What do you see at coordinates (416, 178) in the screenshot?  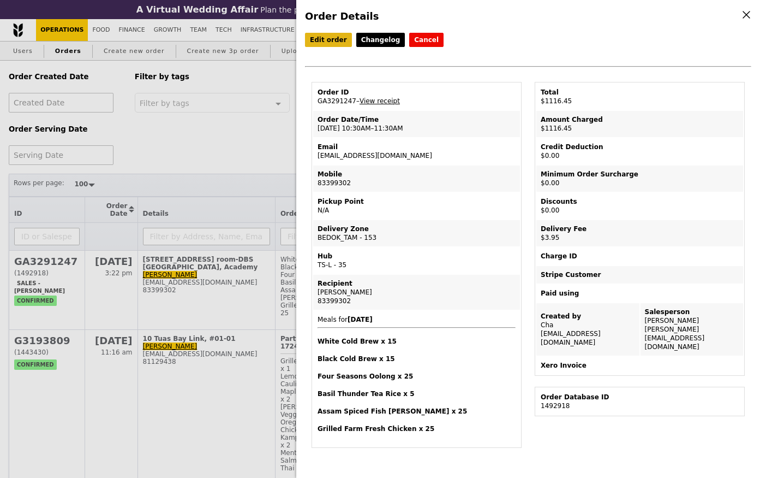 I see `td: 83399302` at bounding box center [416, 178].